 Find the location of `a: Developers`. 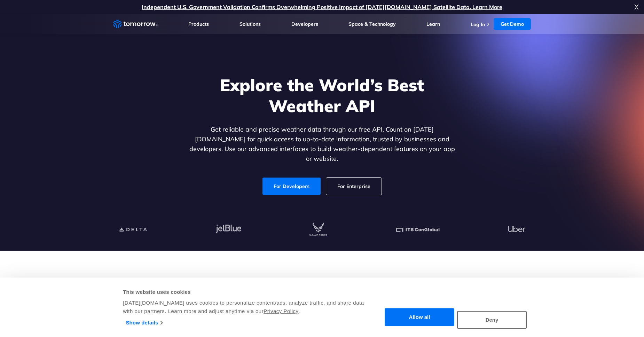

a: Developers is located at coordinates (305, 24).